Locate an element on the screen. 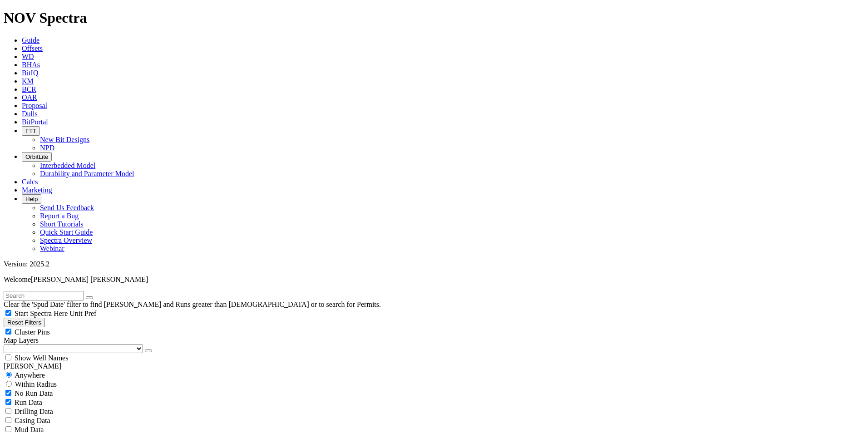 This screenshot has width=868, height=433. div: Version: 2025.2 is located at coordinates (434, 265).